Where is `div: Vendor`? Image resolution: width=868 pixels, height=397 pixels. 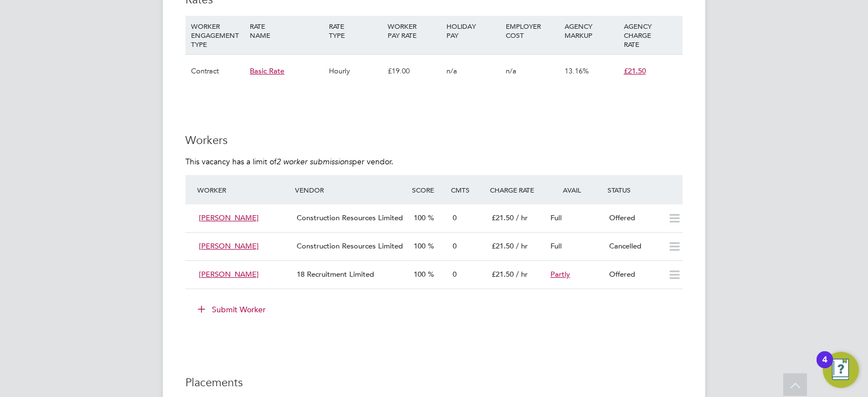 div: Vendor is located at coordinates (351, 190).